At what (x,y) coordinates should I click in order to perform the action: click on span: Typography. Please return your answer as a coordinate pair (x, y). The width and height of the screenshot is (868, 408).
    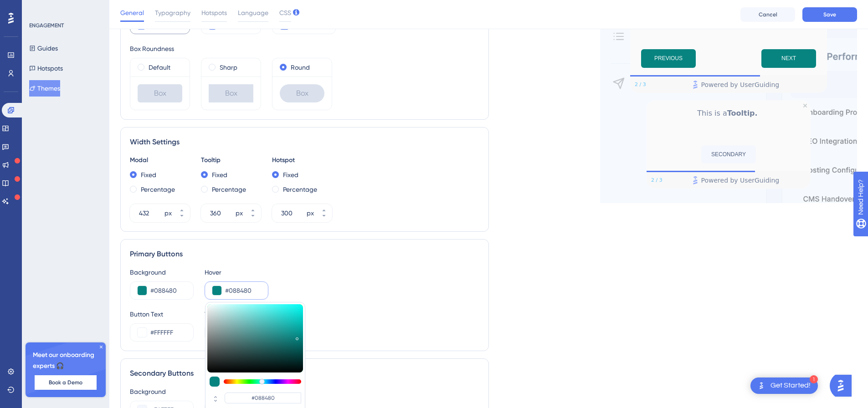
    Looking at the image, I should click on (172, 13).